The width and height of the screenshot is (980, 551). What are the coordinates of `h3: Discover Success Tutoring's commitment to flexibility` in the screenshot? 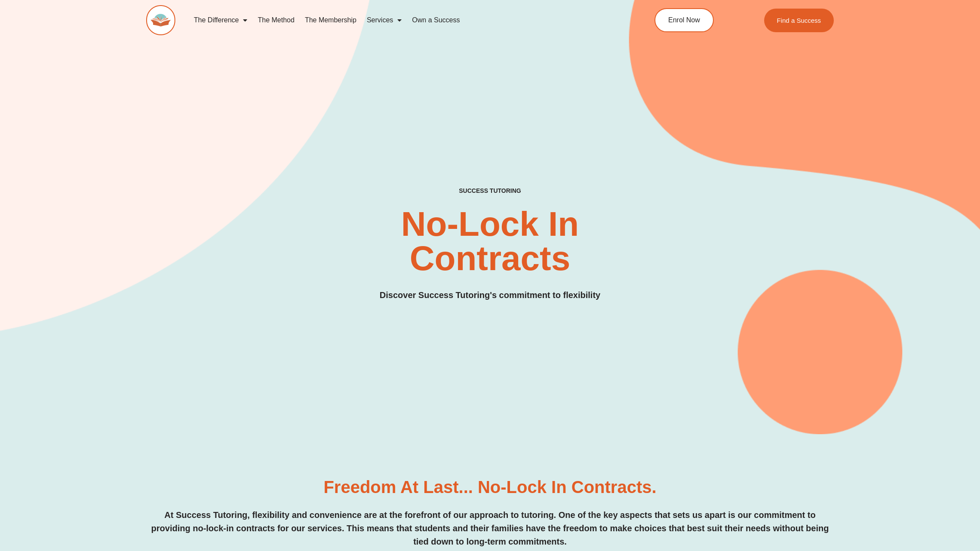 It's located at (490, 295).